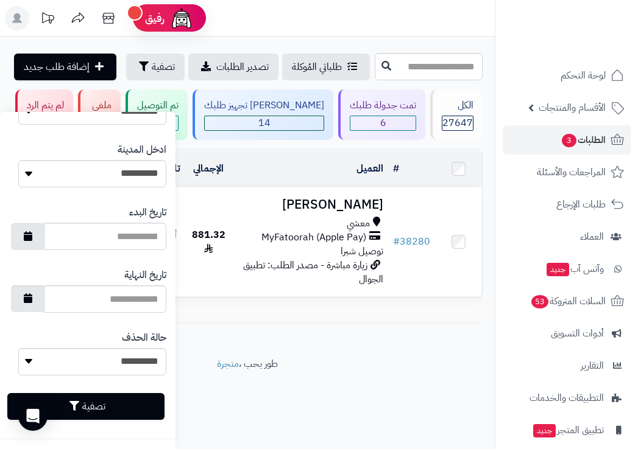 The height and width of the screenshot is (449, 638). What do you see at coordinates (566, 76) in the screenshot?
I see `a: لوحة التحكم` at bounding box center [566, 76].